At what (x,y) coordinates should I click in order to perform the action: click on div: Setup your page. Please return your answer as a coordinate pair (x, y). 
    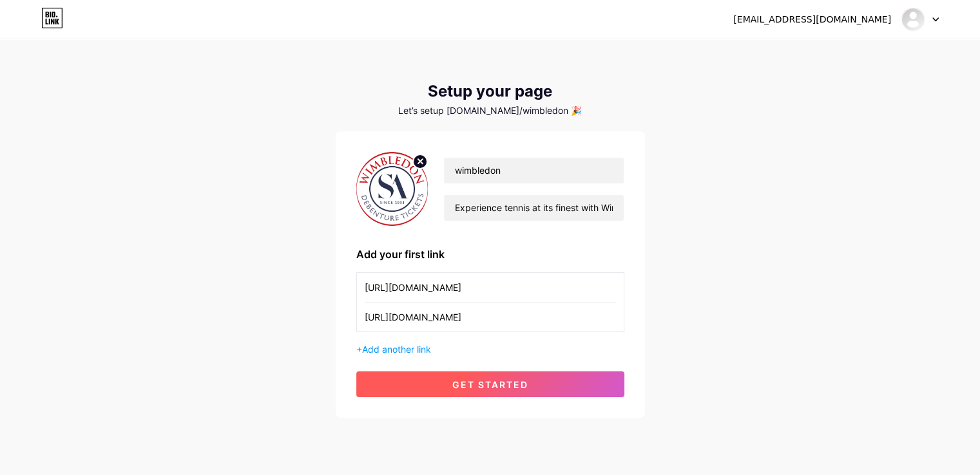
    Looking at the image, I should click on (490, 91).